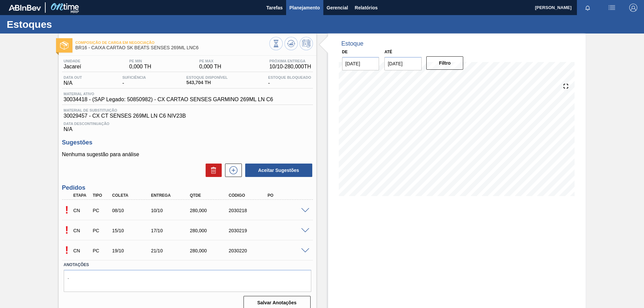 This screenshot has width=644, height=308. Describe the element at coordinates (445, 63) in the screenshot. I see `button: Filtro` at that location.